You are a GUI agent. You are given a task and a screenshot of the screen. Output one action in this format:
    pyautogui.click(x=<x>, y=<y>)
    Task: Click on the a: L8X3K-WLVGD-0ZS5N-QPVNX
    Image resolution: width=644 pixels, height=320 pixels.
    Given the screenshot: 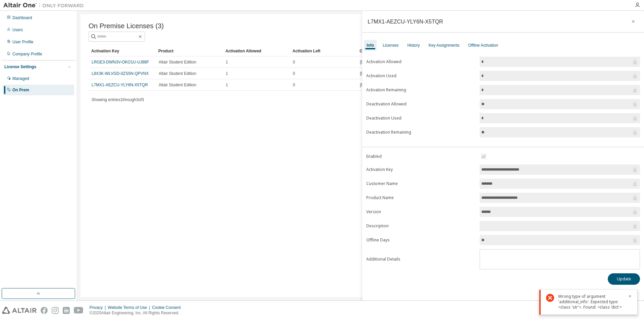 What is the action you would take?
    pyautogui.click(x=120, y=73)
    